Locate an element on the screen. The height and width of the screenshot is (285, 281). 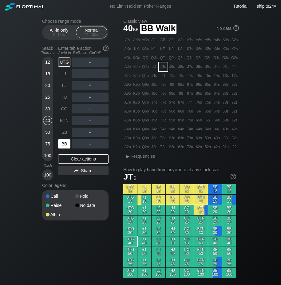
div: 75s is located at coordinates (208, 102).